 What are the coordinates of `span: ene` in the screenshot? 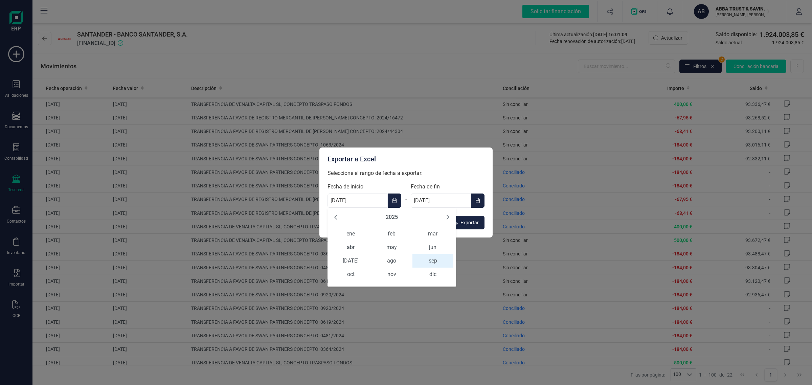 It's located at (350, 234).